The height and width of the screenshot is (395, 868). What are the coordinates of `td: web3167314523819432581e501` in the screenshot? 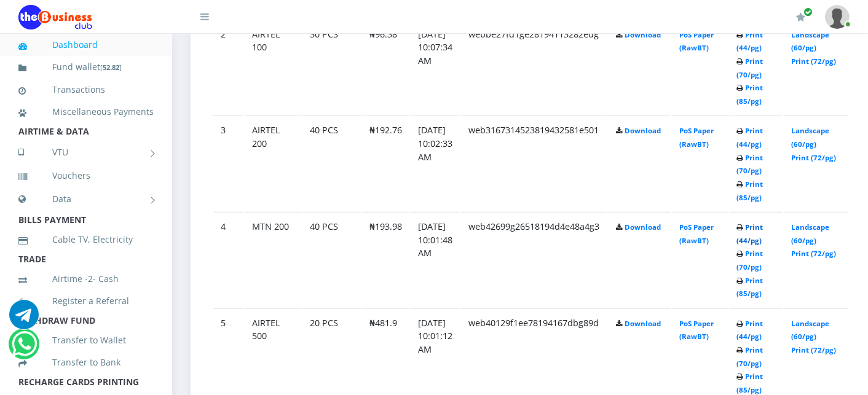 It's located at (534, 163).